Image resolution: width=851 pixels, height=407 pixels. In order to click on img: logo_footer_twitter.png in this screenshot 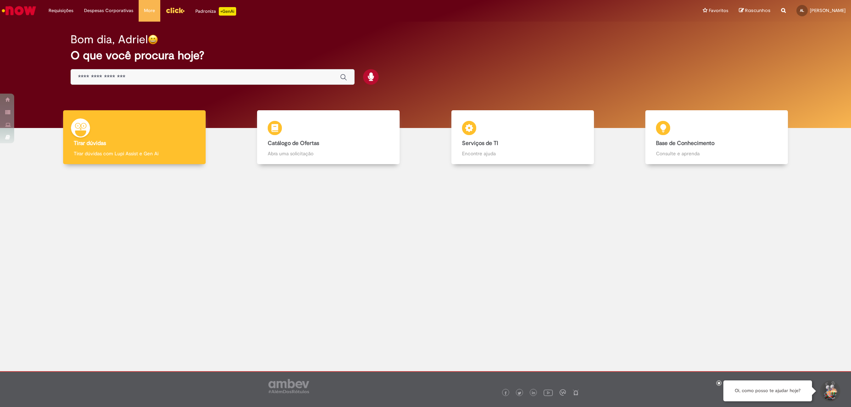, I will do `click(520, 393)`.